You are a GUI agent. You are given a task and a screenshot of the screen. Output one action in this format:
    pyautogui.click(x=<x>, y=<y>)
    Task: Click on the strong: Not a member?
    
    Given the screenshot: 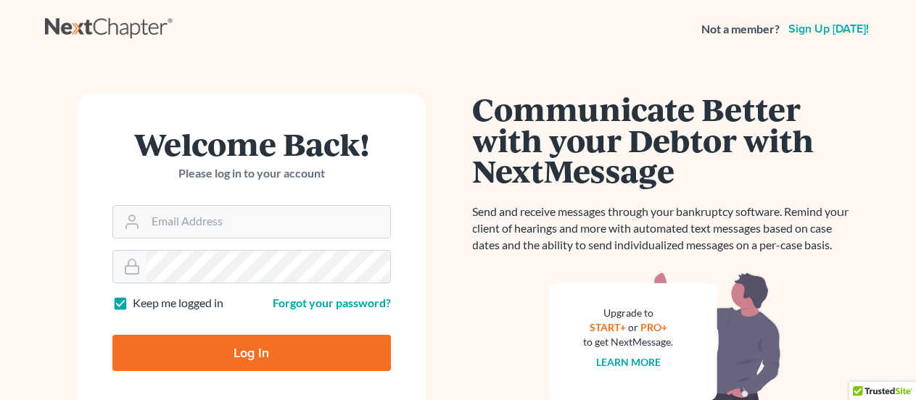 What is the action you would take?
    pyautogui.click(x=741, y=29)
    